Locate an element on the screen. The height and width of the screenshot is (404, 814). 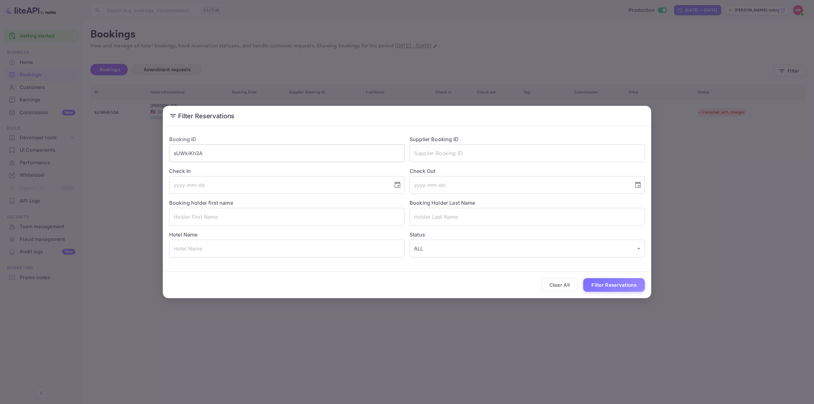
label: Supplier Booking ID is located at coordinates (434, 139).